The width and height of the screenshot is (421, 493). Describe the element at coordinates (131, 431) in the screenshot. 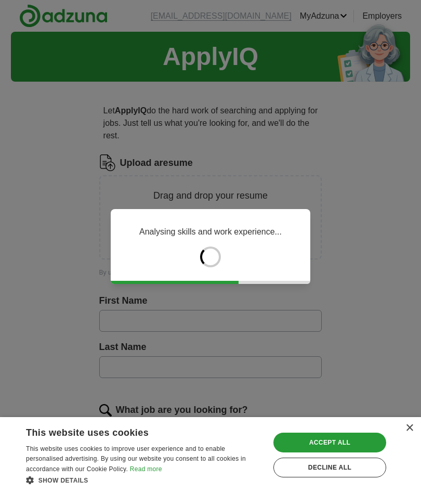

I see `div: This website uses cookies` at that location.